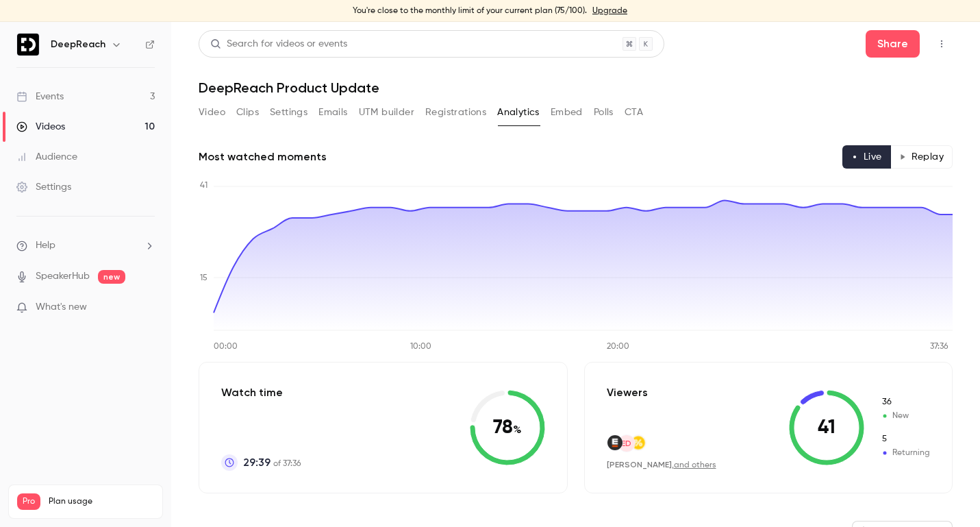 This screenshot has width=980, height=527. What do you see at coordinates (421, 347) in the screenshot?
I see `tspan: 10:00` at bounding box center [421, 347].